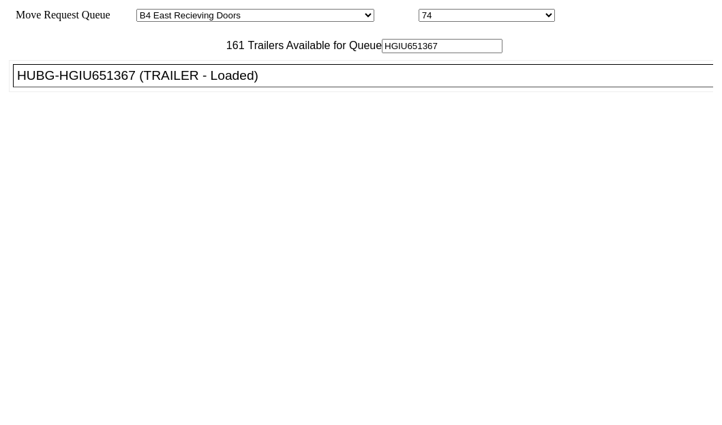 Image resolution: width=722 pixels, height=425 pixels. Describe the element at coordinates (369, 76) in the screenshot. I see `div: HUBG-HGIU651367 (TRAILER - Loaded)` at that location.